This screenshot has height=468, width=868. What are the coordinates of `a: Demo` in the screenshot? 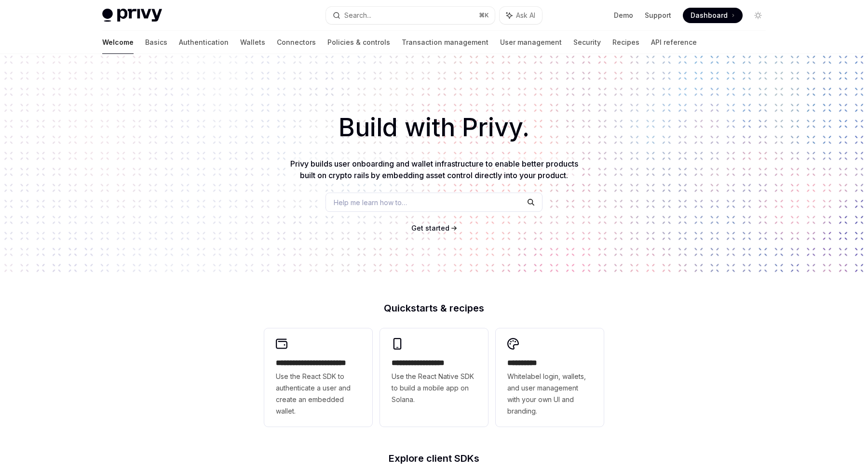 It's located at (623, 16).